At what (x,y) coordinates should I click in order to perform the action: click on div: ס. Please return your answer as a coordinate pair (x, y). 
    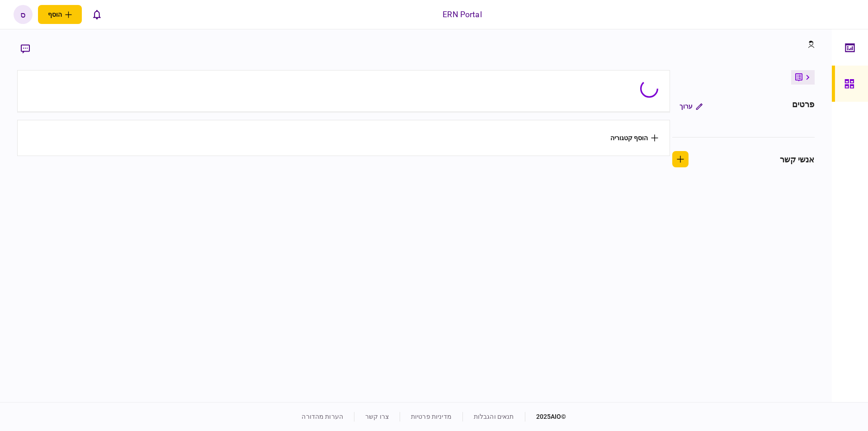
    Looking at the image, I should click on (23, 14).